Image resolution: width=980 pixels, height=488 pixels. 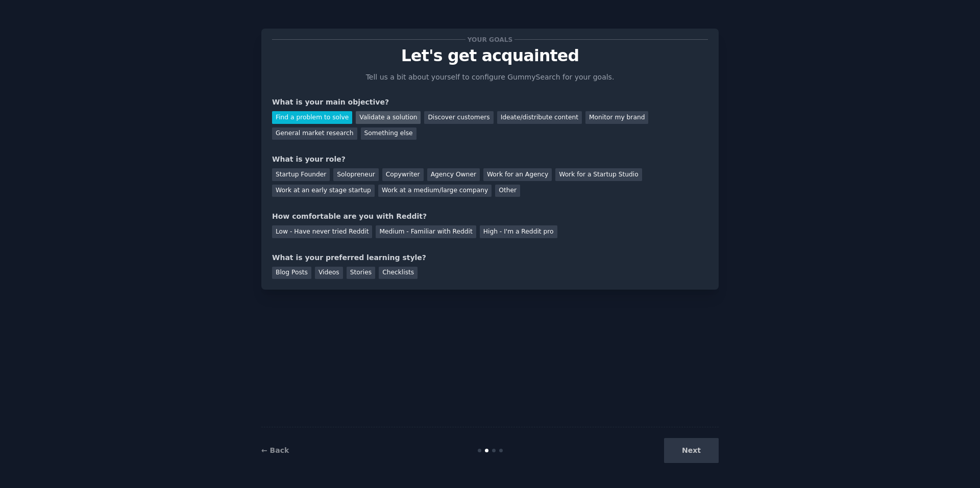 What do you see at coordinates (490, 216) in the screenshot?
I see `div: How comfortable are you with Reddit?` at bounding box center [490, 216].